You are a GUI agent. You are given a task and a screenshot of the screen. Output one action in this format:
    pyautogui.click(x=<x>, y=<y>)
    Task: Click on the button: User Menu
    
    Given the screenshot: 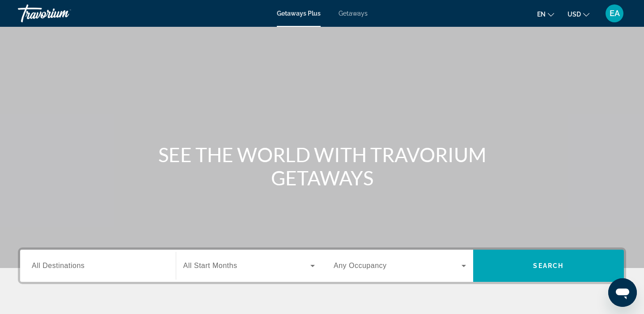 What is the action you would take?
    pyautogui.click(x=615, y=14)
    